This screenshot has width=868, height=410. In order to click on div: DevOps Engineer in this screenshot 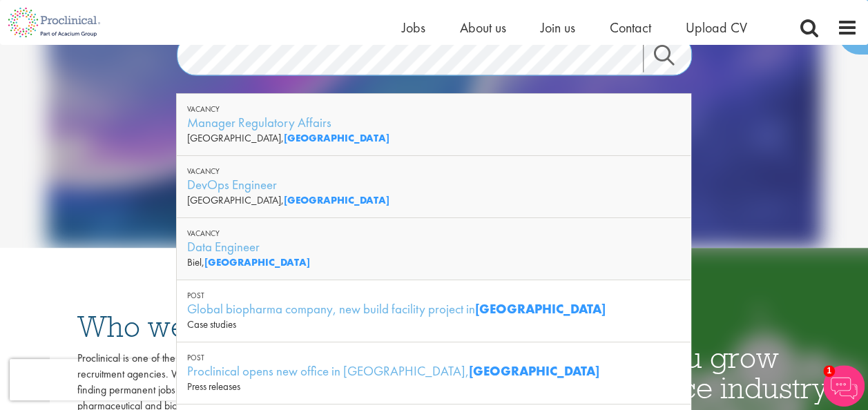, I will do `click(434, 184)`.